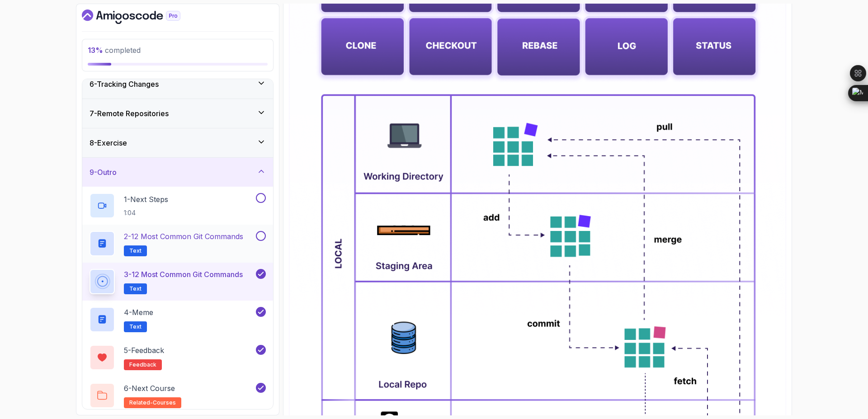  What do you see at coordinates (184, 236) in the screenshot?
I see `p: 2 - 12 Most Common Git Commands` at bounding box center [184, 236].